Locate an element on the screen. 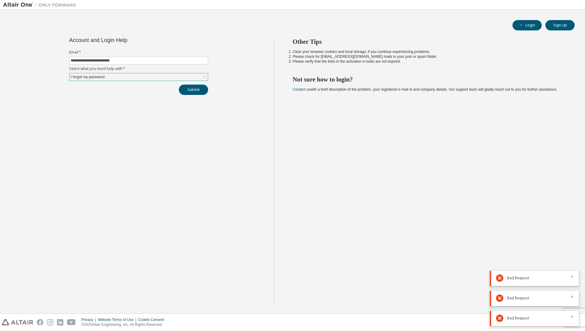 The height and width of the screenshot is (331, 585). button: Sign Up is located at coordinates (560, 25).